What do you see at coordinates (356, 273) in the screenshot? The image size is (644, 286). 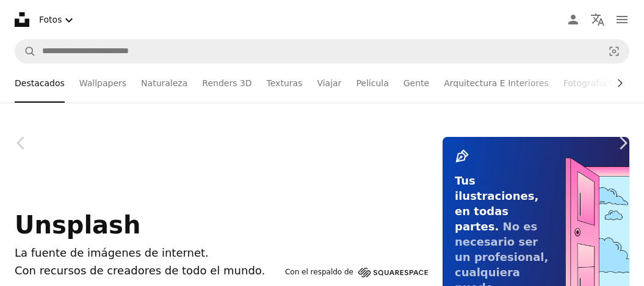 I see `div: Con el respaldo de` at bounding box center [356, 273].